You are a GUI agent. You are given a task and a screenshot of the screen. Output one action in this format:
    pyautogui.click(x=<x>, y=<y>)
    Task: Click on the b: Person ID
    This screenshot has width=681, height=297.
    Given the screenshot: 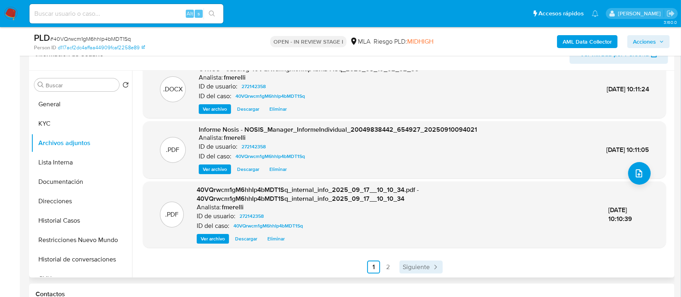 What is the action you would take?
    pyautogui.click(x=45, y=48)
    